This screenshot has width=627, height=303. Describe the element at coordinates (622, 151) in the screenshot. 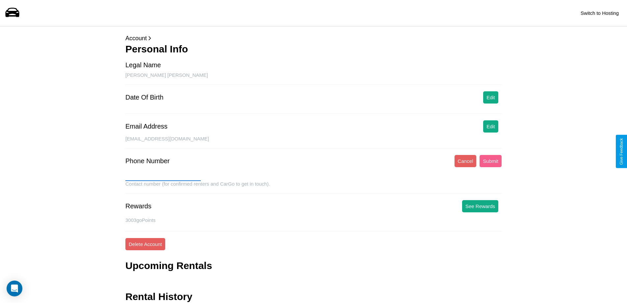

I see `div: Give Feedback` at that location.